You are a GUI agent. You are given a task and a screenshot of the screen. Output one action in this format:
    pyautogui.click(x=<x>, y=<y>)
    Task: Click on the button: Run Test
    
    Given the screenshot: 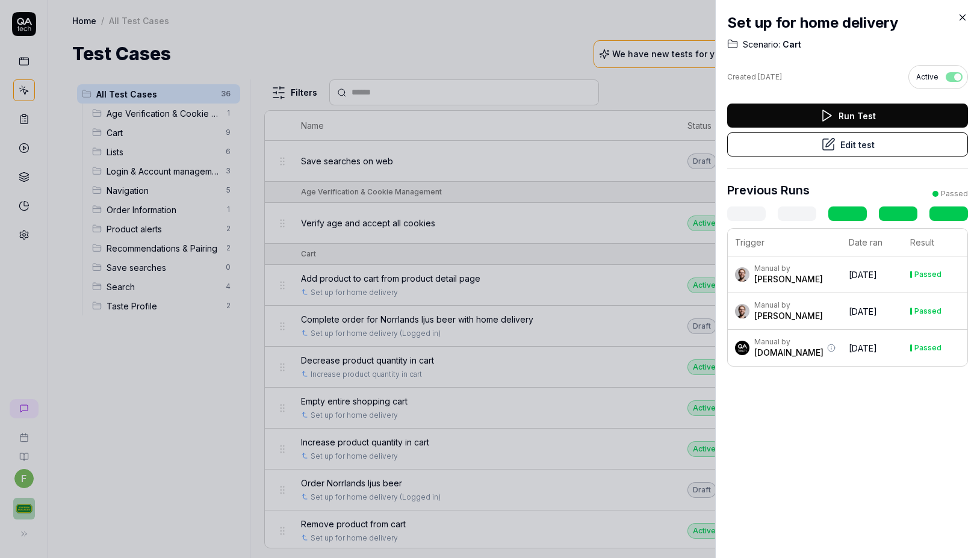 What is the action you would take?
    pyautogui.click(x=848, y=116)
    